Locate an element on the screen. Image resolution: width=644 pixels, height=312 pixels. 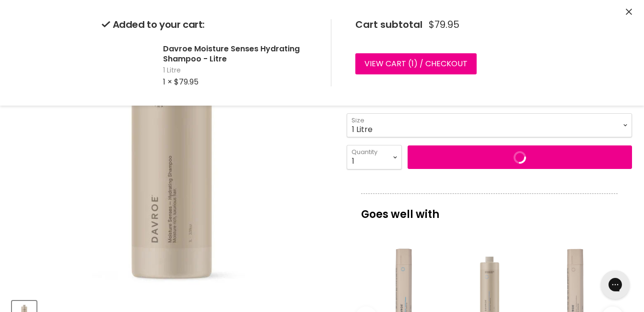
span: 1 Litre is located at coordinates (239, 70).